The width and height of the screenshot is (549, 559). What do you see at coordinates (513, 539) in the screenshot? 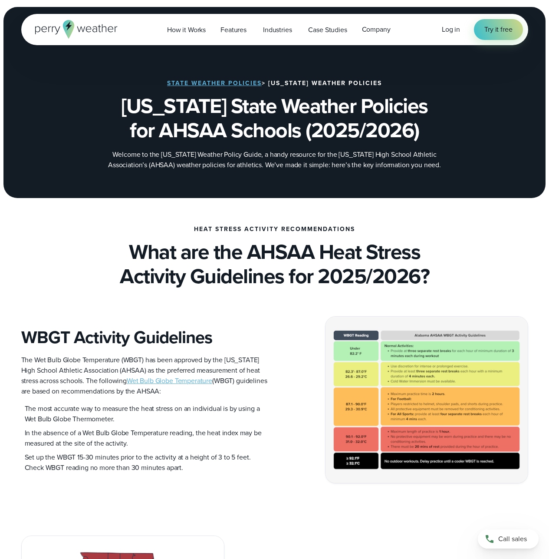
I see `span: Call sales` at bounding box center [513, 539].